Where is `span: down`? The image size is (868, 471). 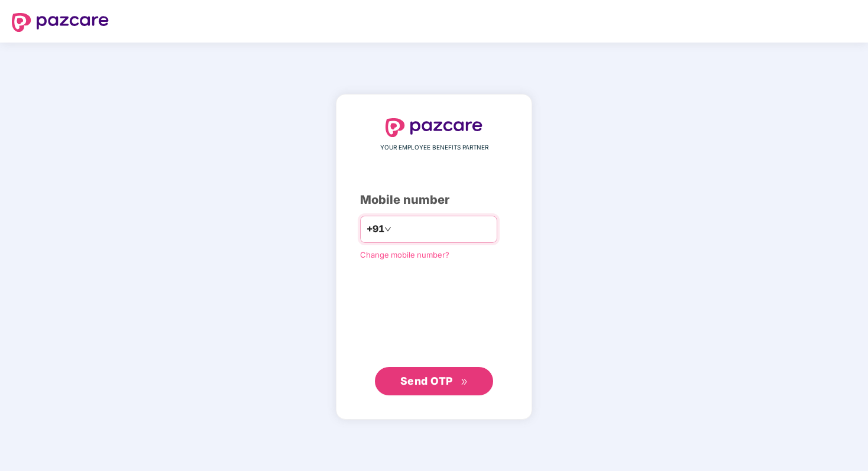
span: down is located at coordinates (388, 229).